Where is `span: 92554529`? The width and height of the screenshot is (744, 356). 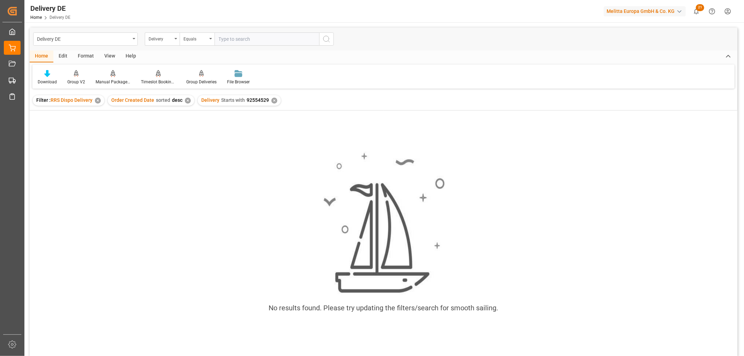
span: 92554529 is located at coordinates (258, 100).